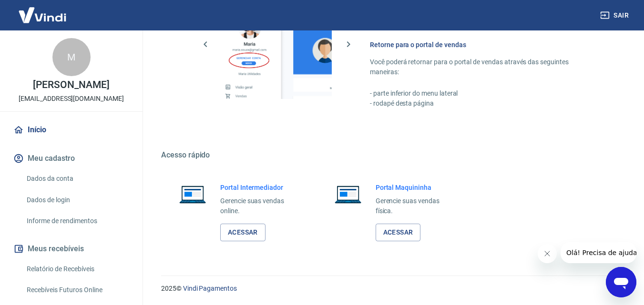 This screenshot has height=305, width=644. What do you see at coordinates (71, 249) in the screenshot?
I see `button: Meus recebíveis` at bounding box center [71, 249].